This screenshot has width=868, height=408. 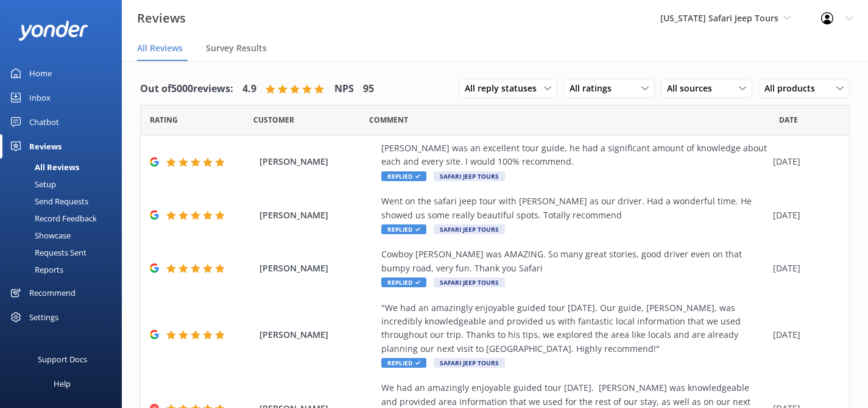 I want to click on a: Requests Sent, so click(x=65, y=252).